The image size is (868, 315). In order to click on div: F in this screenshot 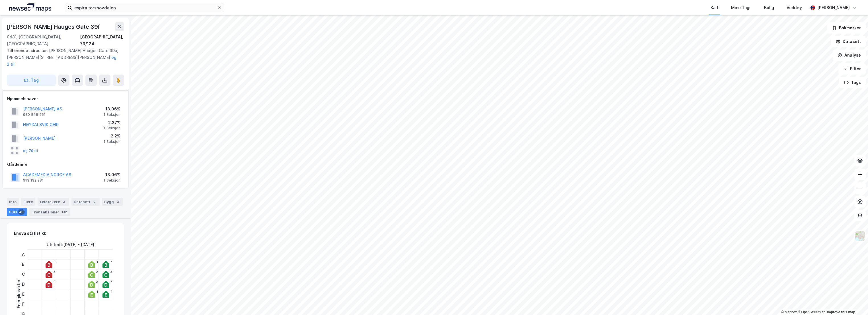, I will do `click(23, 304)`.